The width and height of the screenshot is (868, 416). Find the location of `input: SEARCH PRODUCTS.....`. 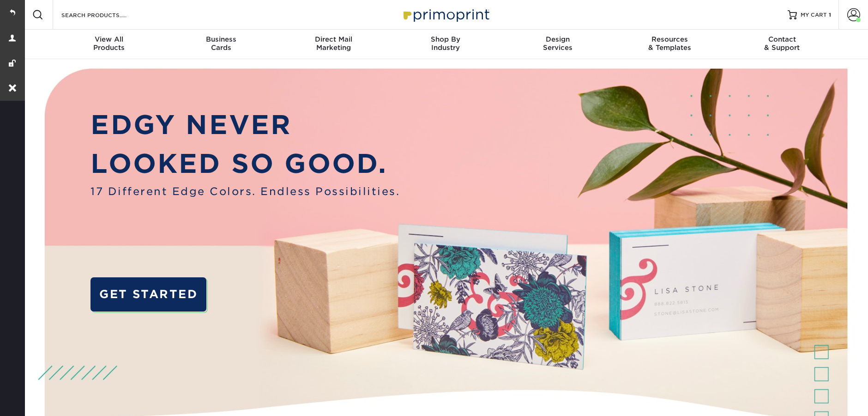

input: SEARCH PRODUCTS..... is located at coordinates (105, 15).